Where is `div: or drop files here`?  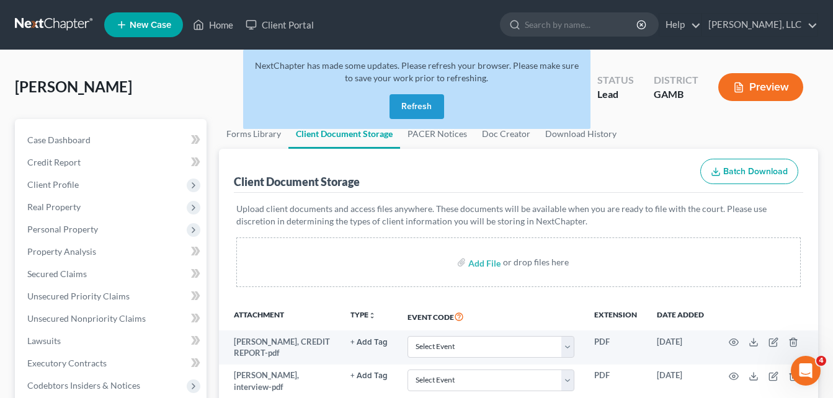
div: or drop files here is located at coordinates (536, 262).